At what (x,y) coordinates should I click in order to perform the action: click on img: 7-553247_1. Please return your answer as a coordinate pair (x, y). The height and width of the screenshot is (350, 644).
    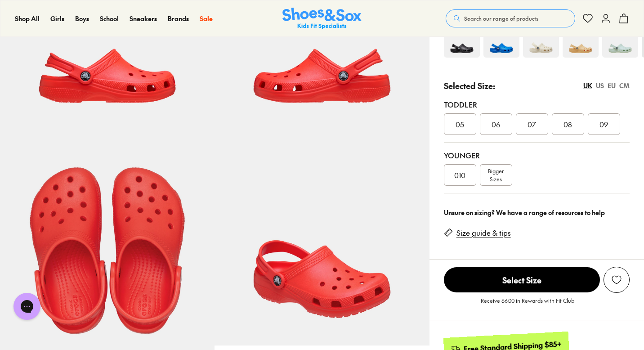
    Looking at the image, I should click on (322, 238).